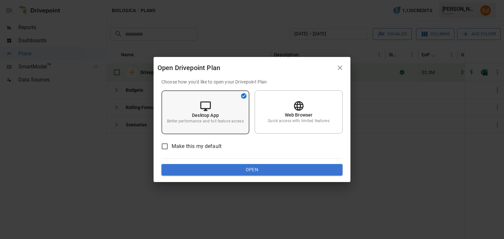 This screenshot has width=504, height=239. Describe the element at coordinates (245, 68) in the screenshot. I see `div: Open Drivepoint Plan` at that location.